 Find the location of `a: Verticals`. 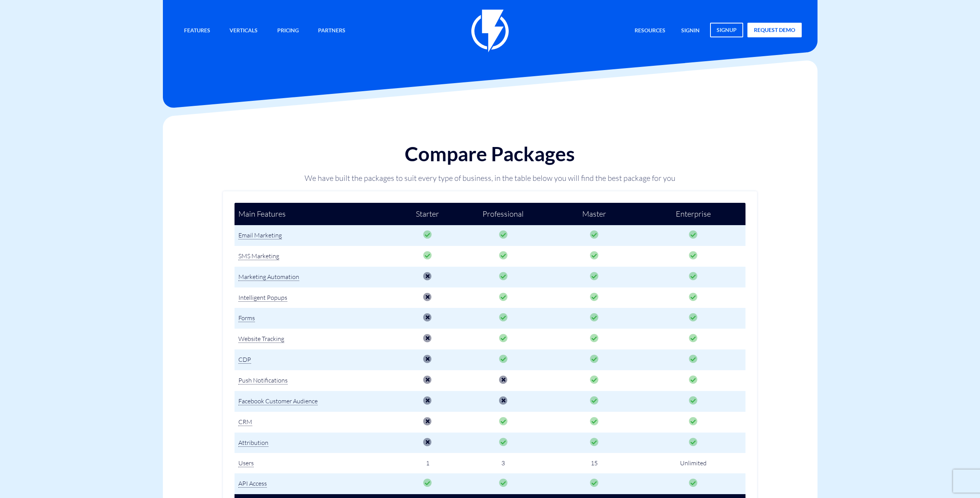

a: Verticals is located at coordinates (244, 31).